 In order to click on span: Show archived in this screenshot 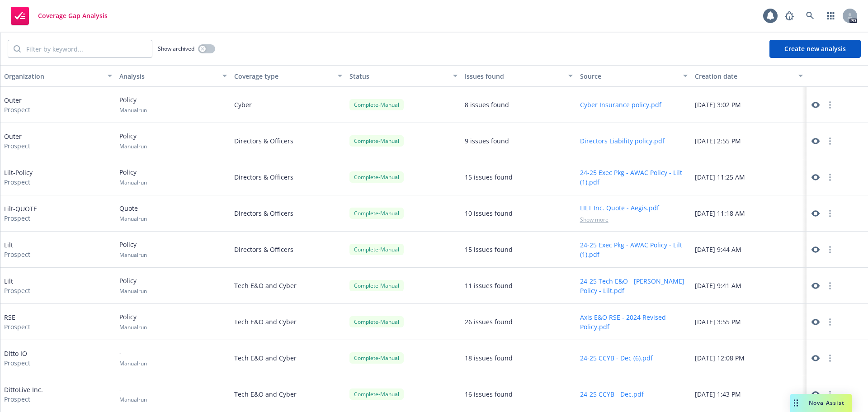, I will do `click(176, 48)`.